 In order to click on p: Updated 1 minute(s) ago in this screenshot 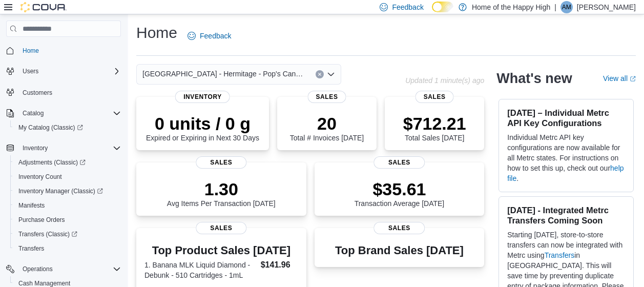, I will do `click(445, 80)`.